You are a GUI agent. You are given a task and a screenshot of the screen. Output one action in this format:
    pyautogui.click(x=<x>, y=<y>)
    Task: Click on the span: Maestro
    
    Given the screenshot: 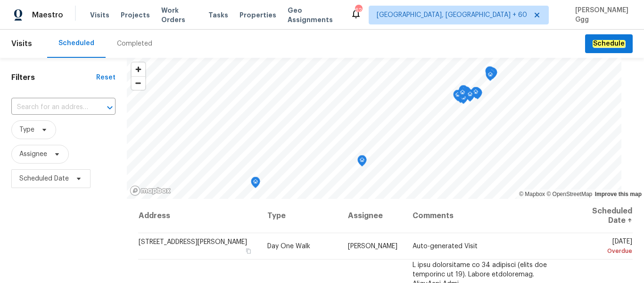 What is the action you would take?
    pyautogui.click(x=48, y=15)
    